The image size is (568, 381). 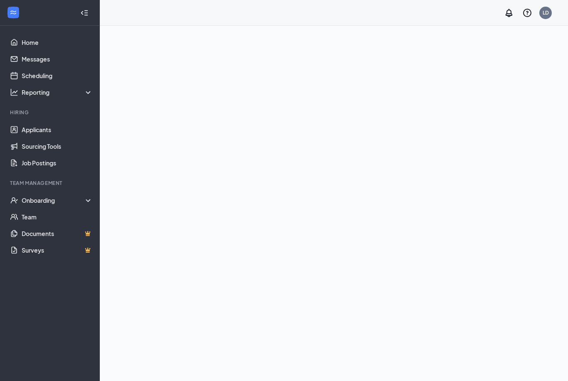 What do you see at coordinates (57, 163) in the screenshot?
I see `a: Job Postings` at bounding box center [57, 163].